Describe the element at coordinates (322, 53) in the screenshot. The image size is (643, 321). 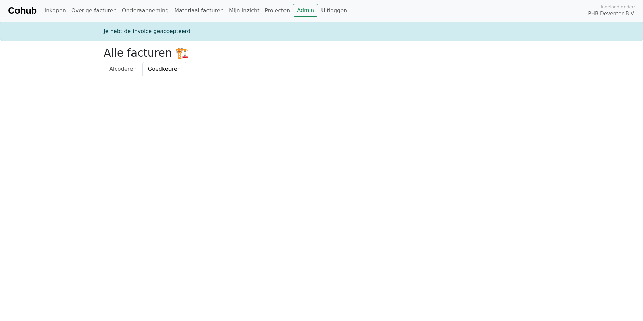
I see `h2: Alle facturen 🏗️` at that location.